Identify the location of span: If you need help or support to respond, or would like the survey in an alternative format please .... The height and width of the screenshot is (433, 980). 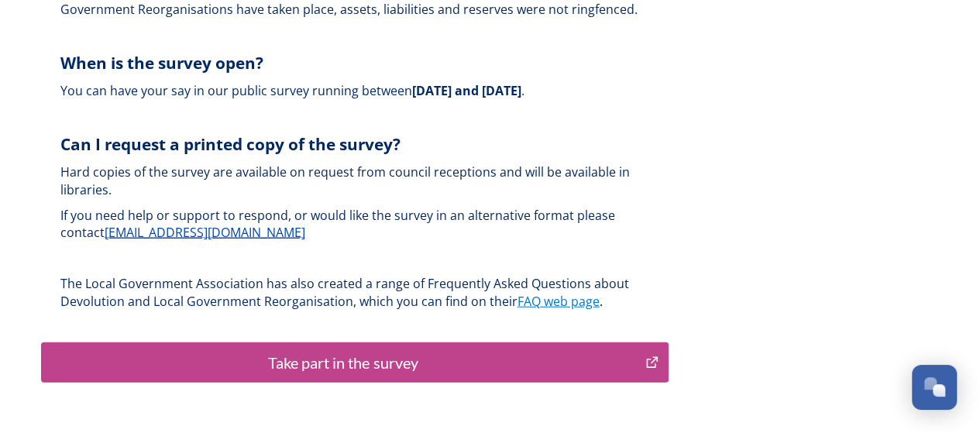
(339, 224).